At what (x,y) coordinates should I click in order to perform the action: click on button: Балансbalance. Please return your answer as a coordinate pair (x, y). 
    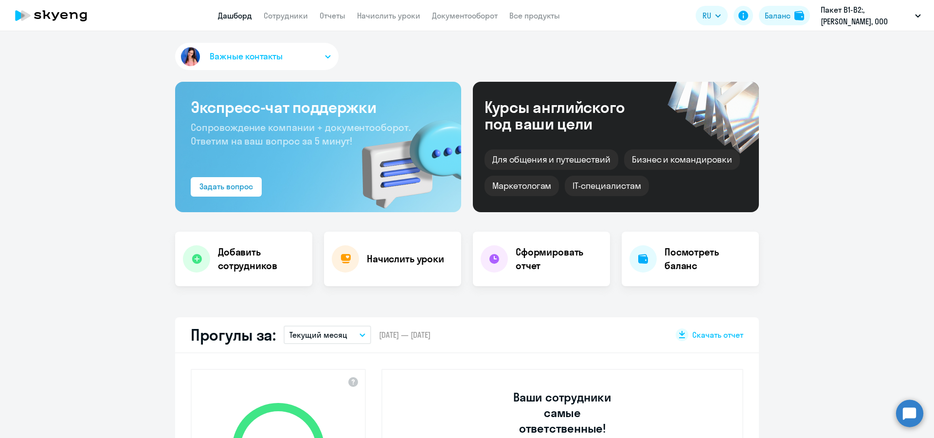
    Looking at the image, I should click on (784, 16).